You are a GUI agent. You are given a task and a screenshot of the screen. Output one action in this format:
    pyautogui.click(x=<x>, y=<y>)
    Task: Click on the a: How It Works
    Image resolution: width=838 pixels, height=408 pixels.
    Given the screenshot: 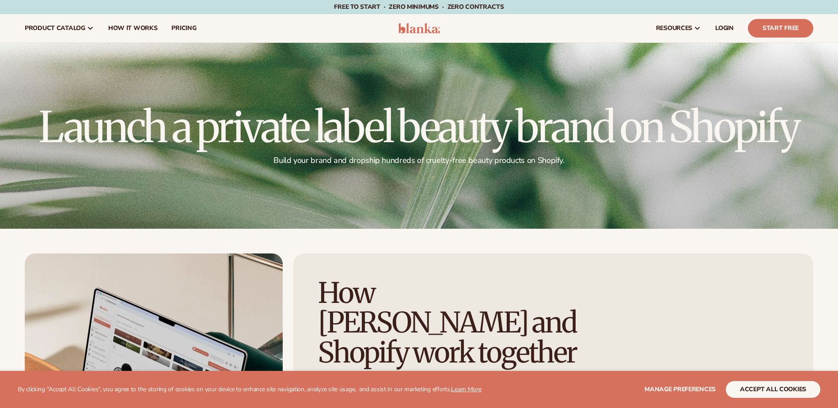 What is the action you would take?
    pyautogui.click(x=133, y=28)
    